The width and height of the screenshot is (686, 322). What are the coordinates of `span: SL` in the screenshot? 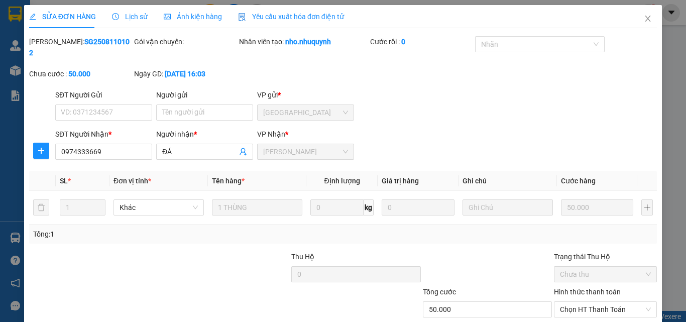 It's located at (64, 181).